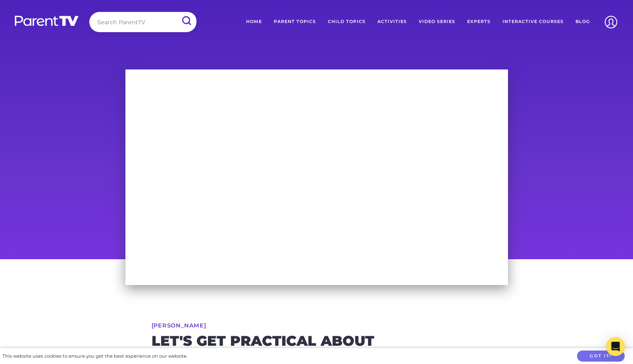 The width and height of the screenshot is (633, 364). What do you see at coordinates (479, 22) in the screenshot?
I see `a: Experts` at bounding box center [479, 22].